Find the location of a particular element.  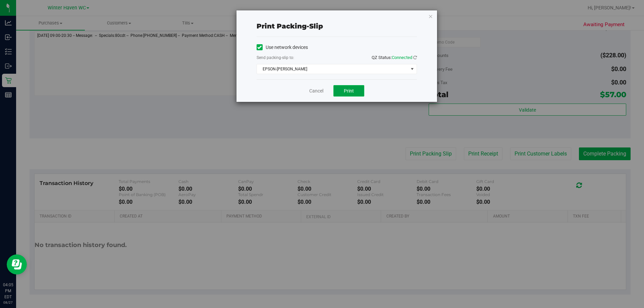

a: Cancel is located at coordinates (316, 91).